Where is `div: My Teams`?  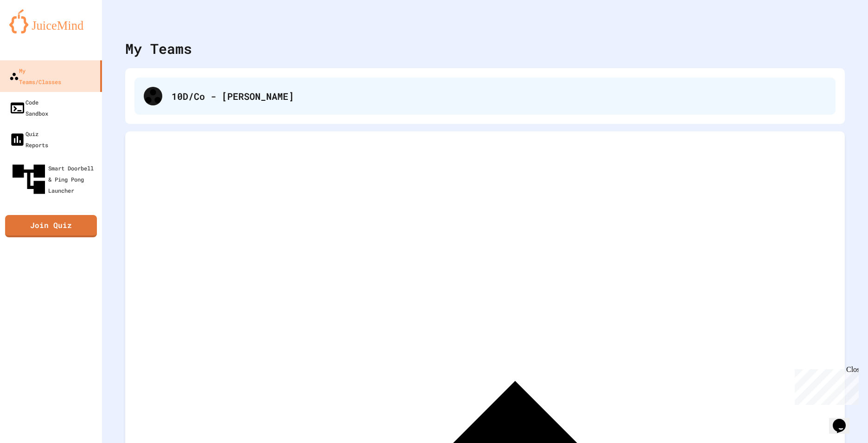 div: My Teams is located at coordinates (159, 48).